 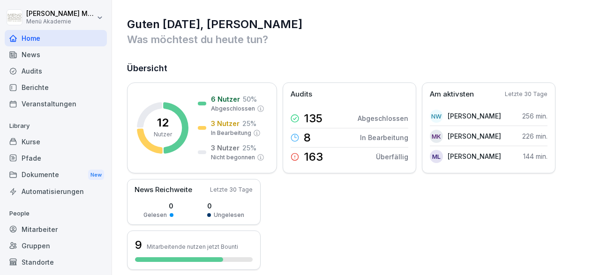 What do you see at coordinates (56, 214) in the screenshot?
I see `p: People` at bounding box center [56, 214].